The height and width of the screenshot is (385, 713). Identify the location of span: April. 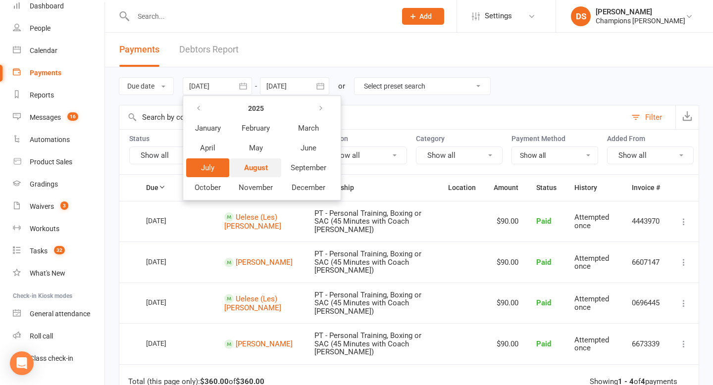
(207, 148).